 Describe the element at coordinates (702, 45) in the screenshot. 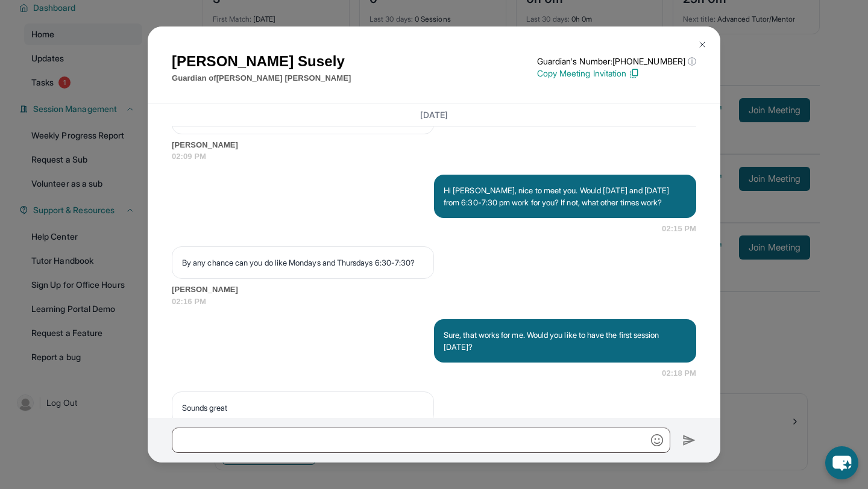

I see `img: Close Icon` at that location.